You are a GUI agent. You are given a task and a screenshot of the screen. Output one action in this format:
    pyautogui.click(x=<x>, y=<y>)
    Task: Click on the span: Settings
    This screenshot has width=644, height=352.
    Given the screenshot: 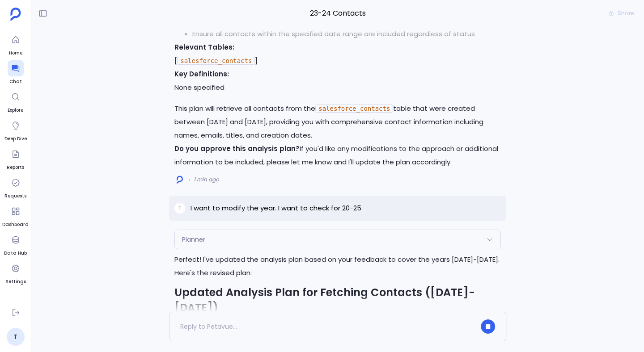 What is the action you would take?
    pyautogui.click(x=16, y=282)
    